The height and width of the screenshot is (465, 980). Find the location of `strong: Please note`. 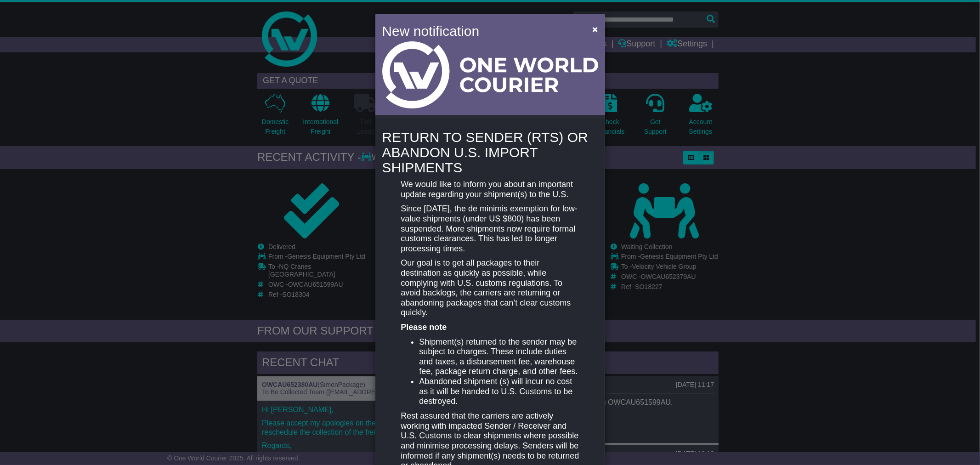

strong: Please note is located at coordinates (423, 327).